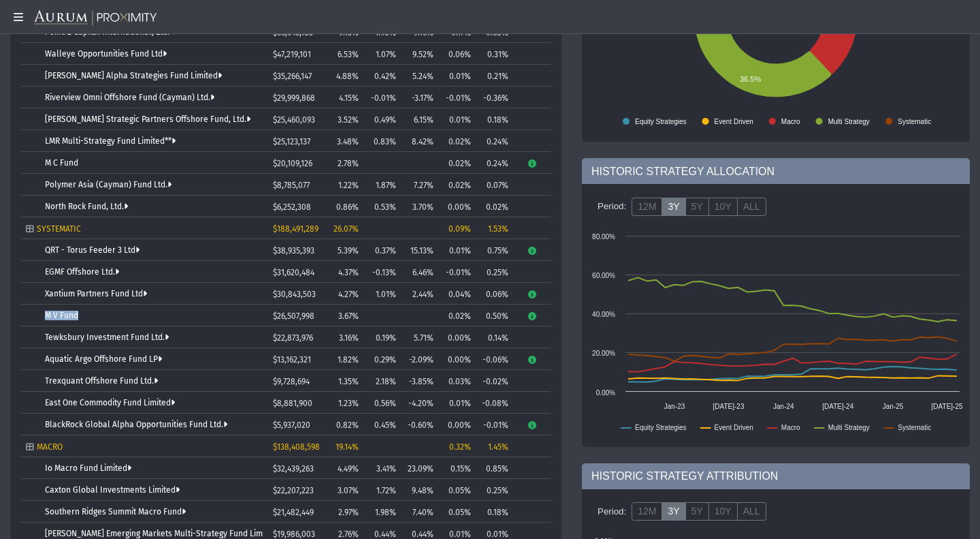  What do you see at coordinates (382, 359) in the screenshot?
I see `td: 0.29%` at bounding box center [382, 359].